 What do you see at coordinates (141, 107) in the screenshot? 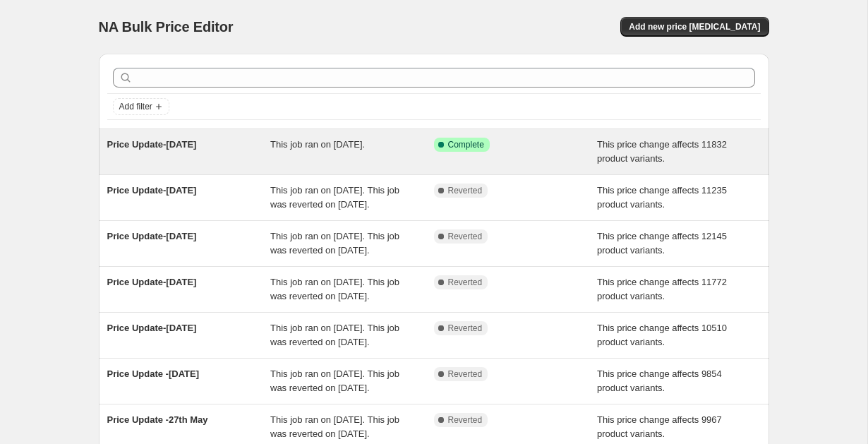
I see `button: Add filter` at bounding box center [141, 107].